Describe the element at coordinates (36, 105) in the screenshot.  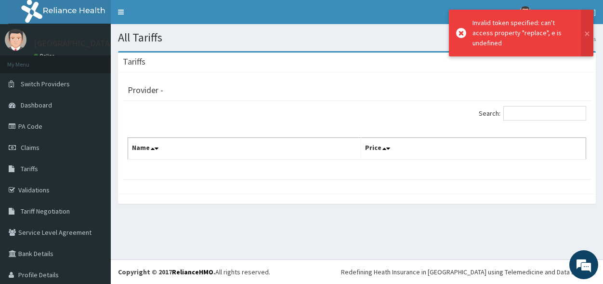
I see `span: Dashboard` at that location.